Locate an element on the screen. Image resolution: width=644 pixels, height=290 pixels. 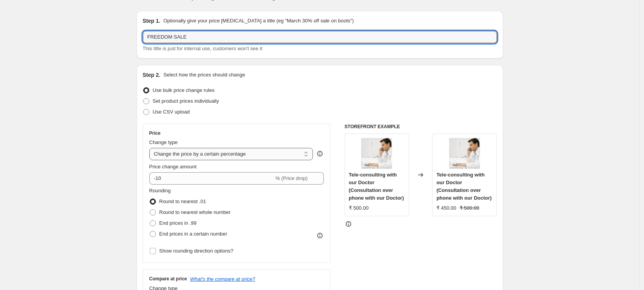
span: Round to nearest .01 is located at coordinates (183, 201).